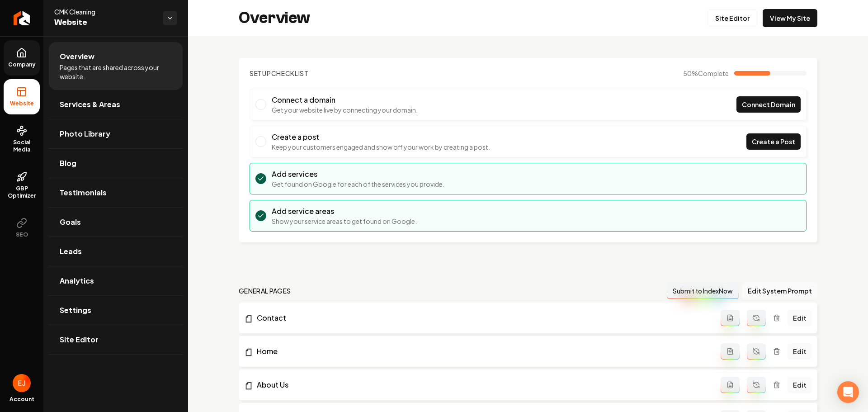  I want to click on span: Site Editor, so click(79, 340).